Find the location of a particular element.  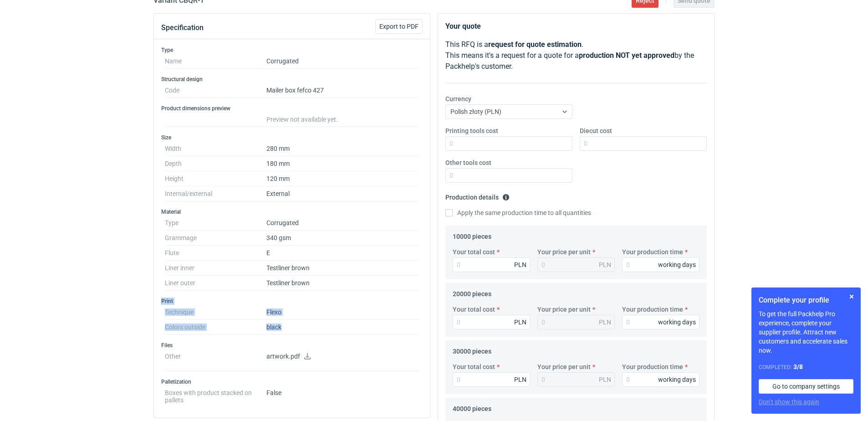

strong: production NOT yet approved is located at coordinates (627, 55).